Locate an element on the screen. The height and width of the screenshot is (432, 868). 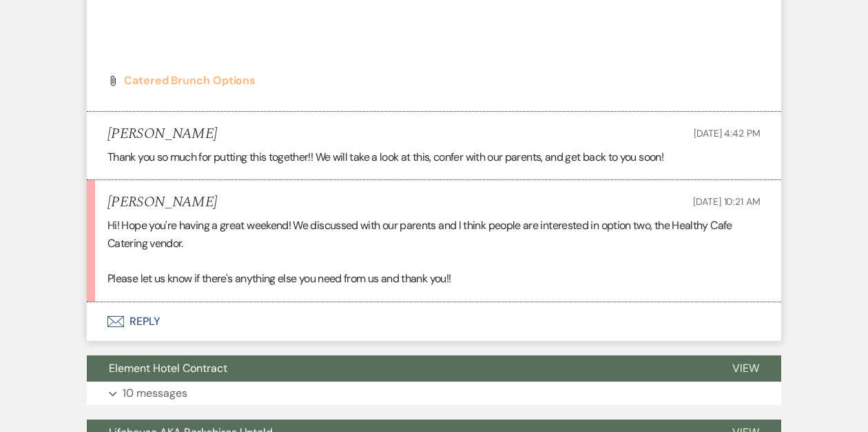
p: Please let us know if there's anything else you need from us and thank you!! is located at coordinates (434, 279).